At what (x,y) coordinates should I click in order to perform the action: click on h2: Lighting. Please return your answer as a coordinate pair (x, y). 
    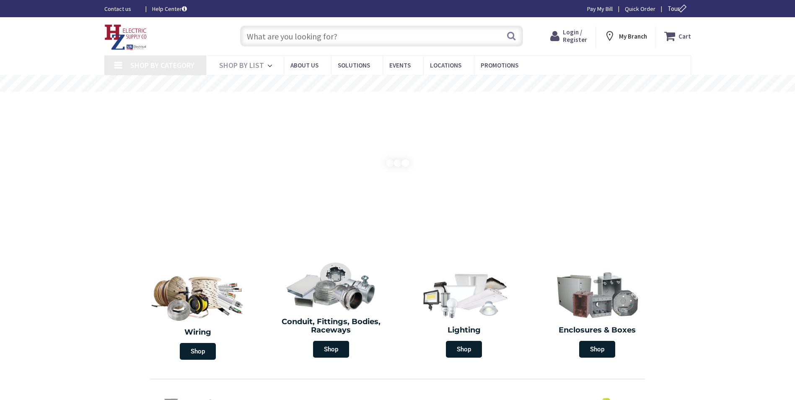
    Looking at the image, I should click on (464, 330).